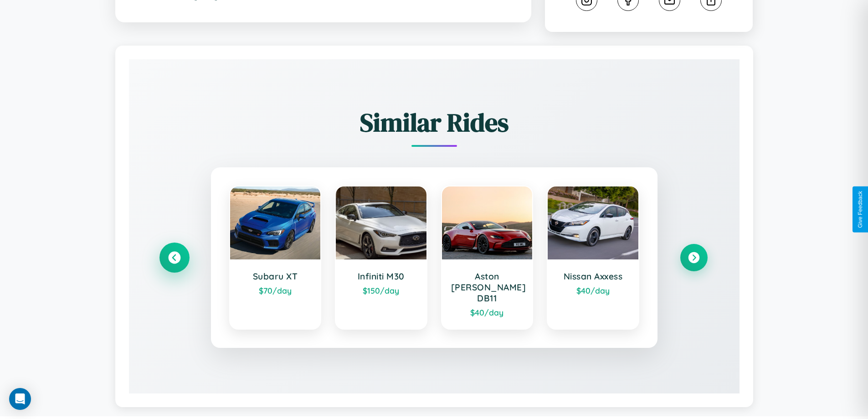 The height and width of the screenshot is (419, 868). Describe the element at coordinates (275, 258) in the screenshot. I see `a: Subaru XT$70/day` at that location.